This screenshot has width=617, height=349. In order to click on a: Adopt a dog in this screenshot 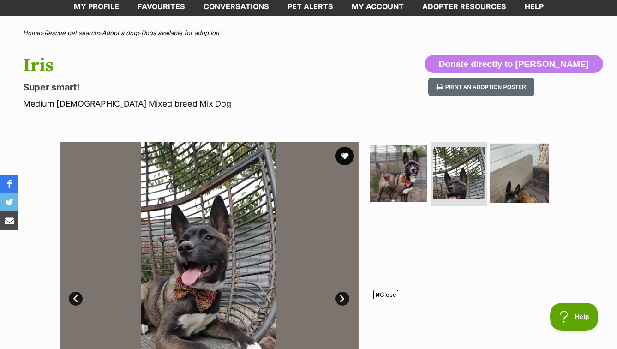, I will do `click(120, 33)`.